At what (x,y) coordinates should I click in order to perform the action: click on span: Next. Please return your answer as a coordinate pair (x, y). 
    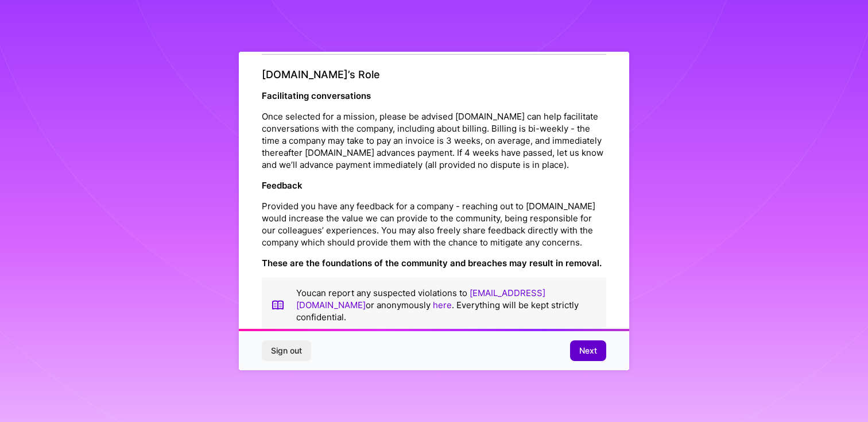
    Looking at the image, I should click on (588, 350).